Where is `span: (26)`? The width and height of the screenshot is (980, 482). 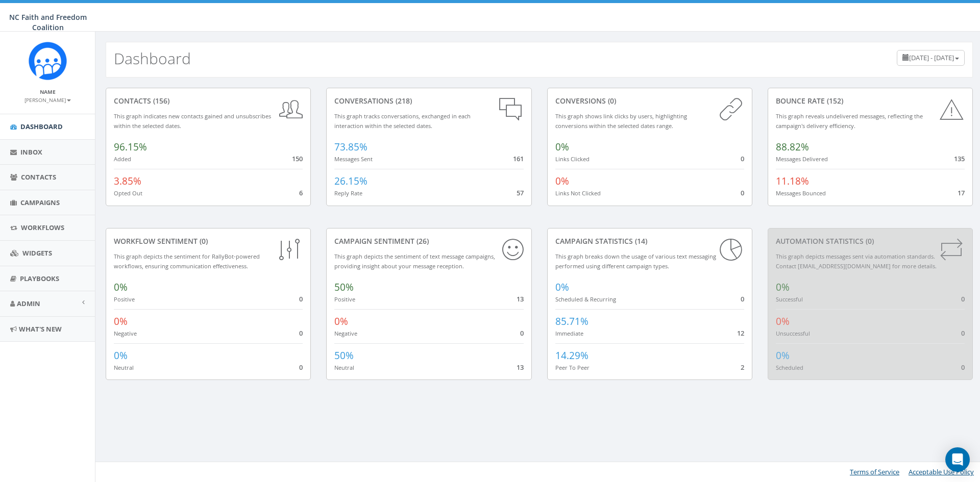 span: (26) is located at coordinates (422, 241).